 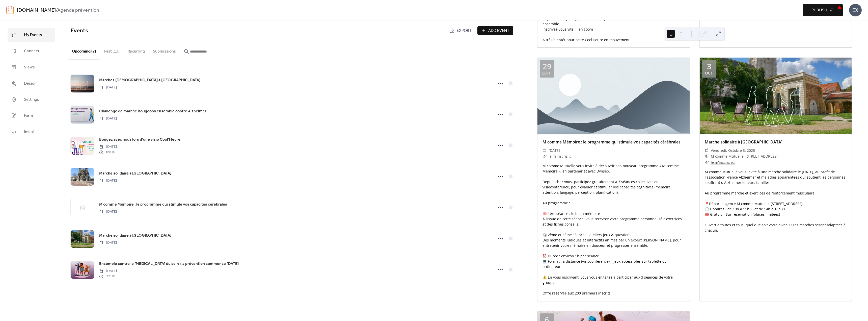 I want to click on a: Bougez avec nous lors d’une visio Cool’Heure, so click(x=140, y=140).